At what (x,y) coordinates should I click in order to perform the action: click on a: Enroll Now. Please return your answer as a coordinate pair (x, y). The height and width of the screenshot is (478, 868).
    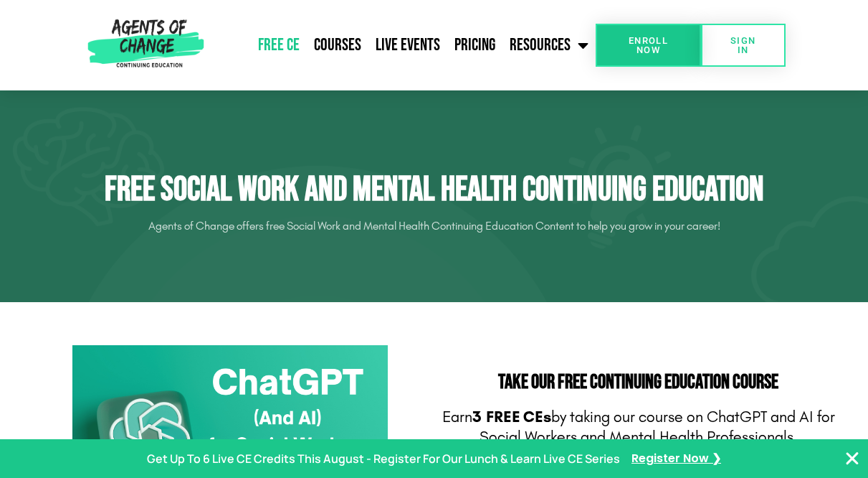
    Looking at the image, I should click on (648, 45).